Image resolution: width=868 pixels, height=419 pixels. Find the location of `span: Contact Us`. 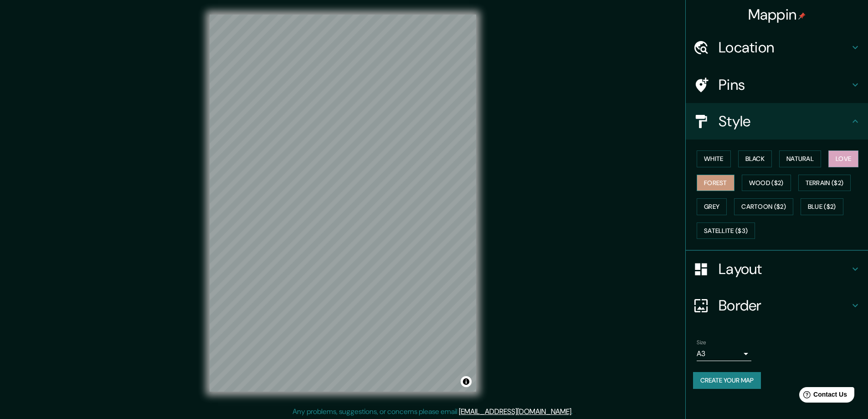

span: Contact Us is located at coordinates (43, 11).